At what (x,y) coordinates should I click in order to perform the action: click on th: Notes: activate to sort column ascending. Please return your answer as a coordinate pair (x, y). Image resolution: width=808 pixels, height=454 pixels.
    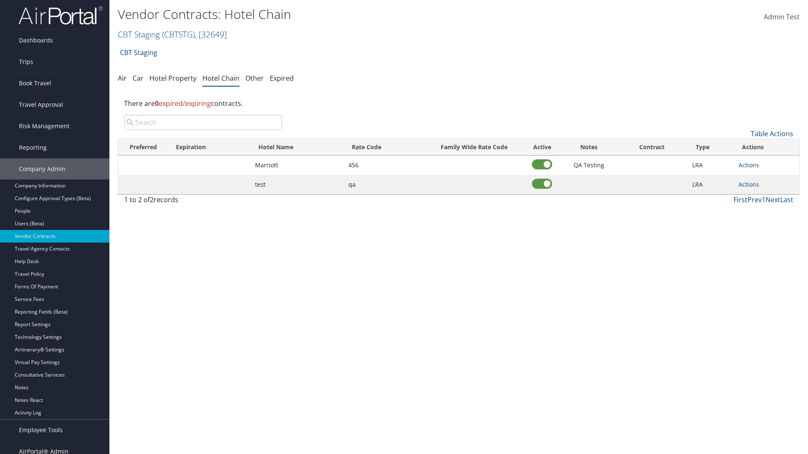
    Looking at the image, I should click on (589, 147).